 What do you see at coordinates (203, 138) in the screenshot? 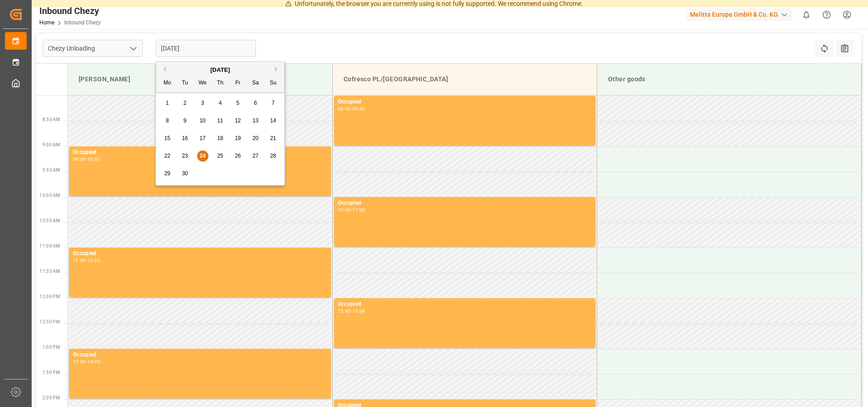
I see `div: Choose Wednesday, September 17th, 2025` at bounding box center [203, 138].